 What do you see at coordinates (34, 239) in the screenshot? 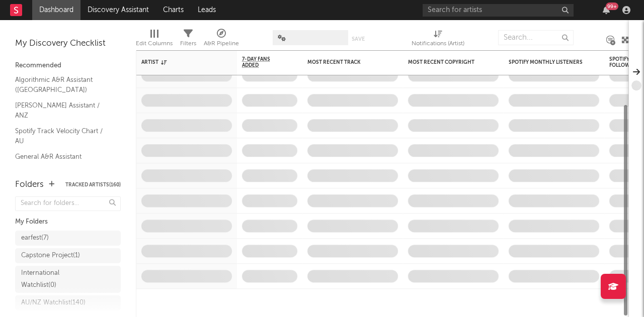
I see `div: earfest ( 7 )` at bounding box center [34, 239].